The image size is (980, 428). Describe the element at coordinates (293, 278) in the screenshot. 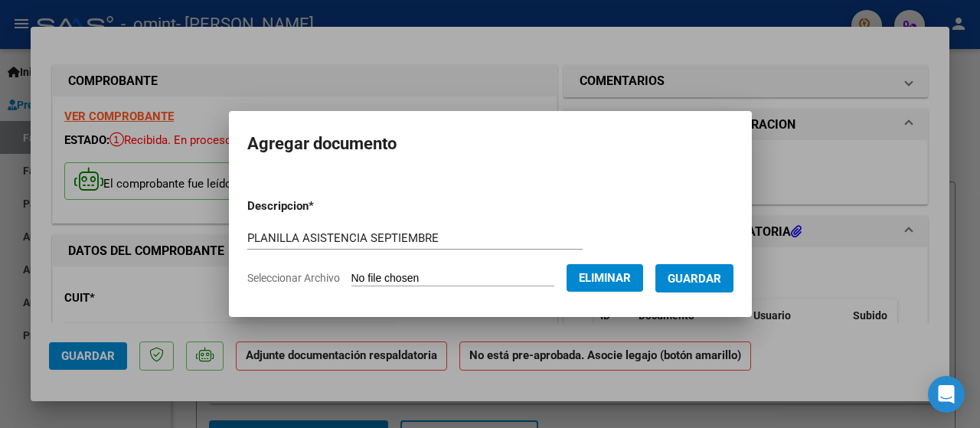

I see `span: Seleccionar Archivo` at that location.